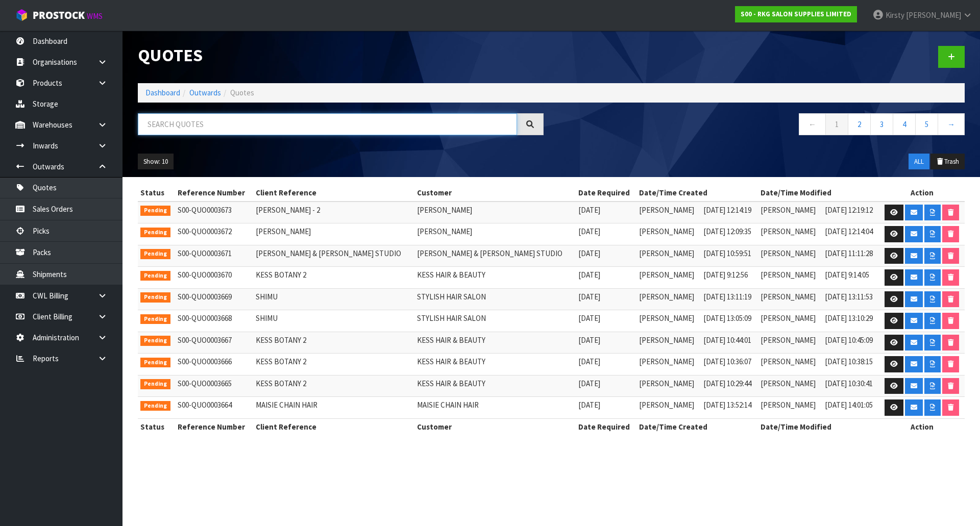  I want to click on a: Outwards, so click(205, 93).